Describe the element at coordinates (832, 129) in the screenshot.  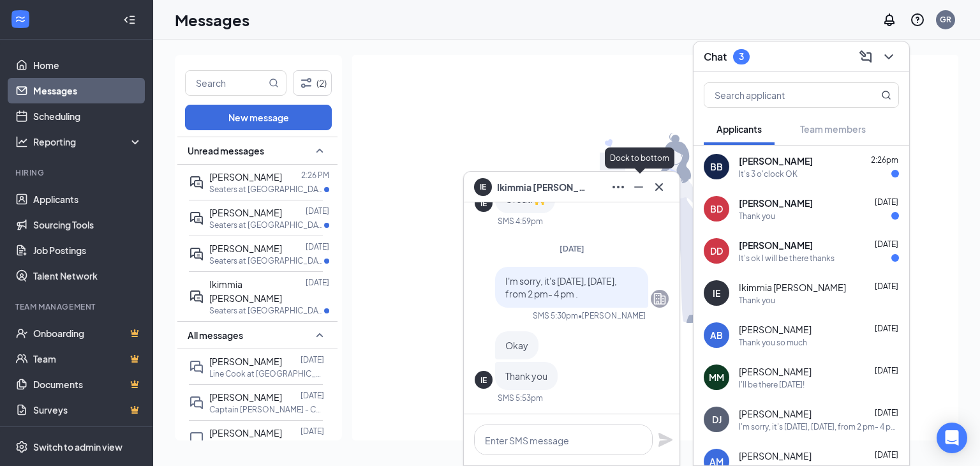
I see `span: Team members` at that location.